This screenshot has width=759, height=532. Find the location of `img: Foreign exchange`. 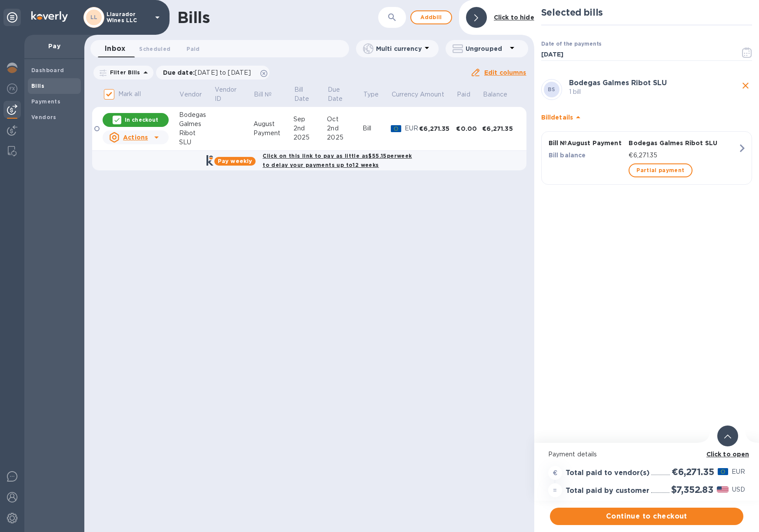

img: Foreign exchange is located at coordinates (12, 89).